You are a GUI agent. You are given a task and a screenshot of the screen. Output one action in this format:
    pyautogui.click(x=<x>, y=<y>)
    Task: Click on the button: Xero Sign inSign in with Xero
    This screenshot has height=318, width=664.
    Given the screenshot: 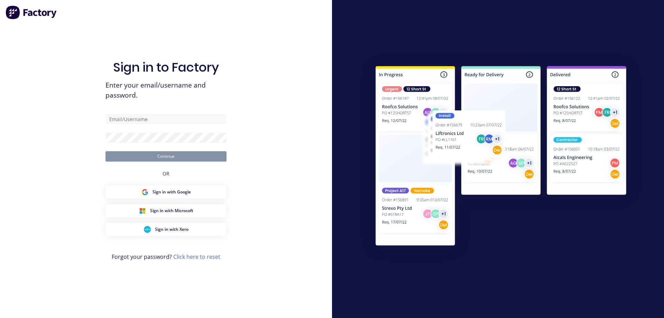 What is the action you would take?
    pyautogui.click(x=166, y=229)
    